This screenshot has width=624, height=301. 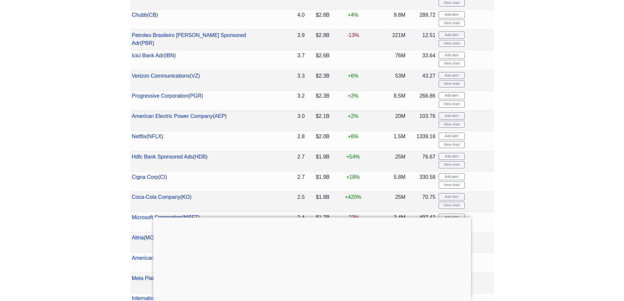 What do you see at coordinates (139, 136) in the screenshot?
I see `a: Netflix` at bounding box center [139, 136].